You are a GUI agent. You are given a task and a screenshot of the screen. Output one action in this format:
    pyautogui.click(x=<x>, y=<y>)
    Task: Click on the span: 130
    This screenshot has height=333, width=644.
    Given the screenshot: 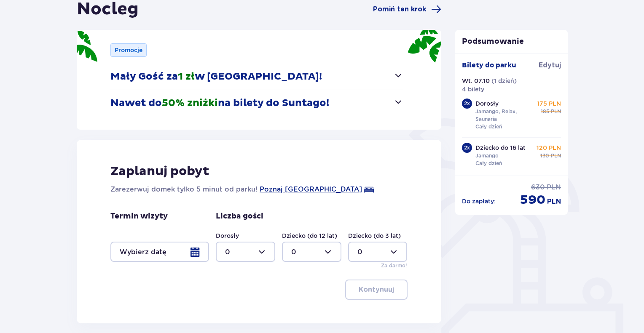 What is the action you would take?
    pyautogui.click(x=545, y=156)
    